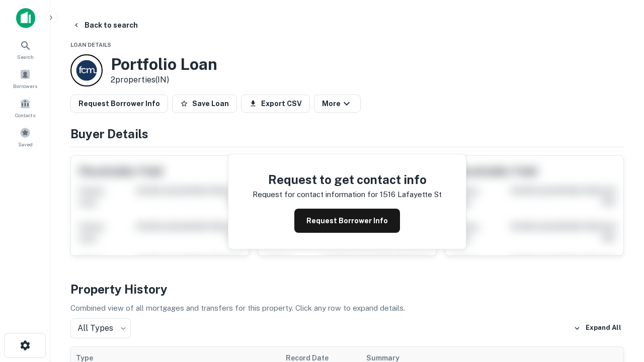 The height and width of the screenshot is (362, 644). Describe the element at coordinates (101, 328) in the screenshot. I see `div: All Types` at that location.